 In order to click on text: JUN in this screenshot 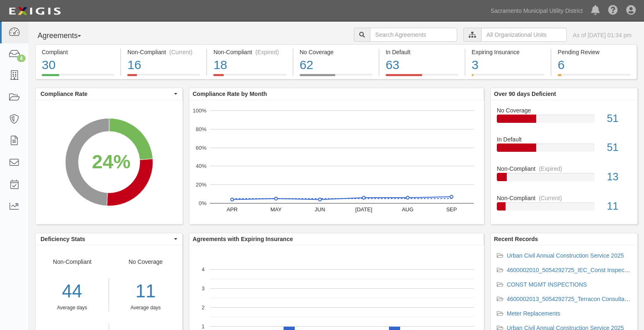, I will do `click(319, 209)`.